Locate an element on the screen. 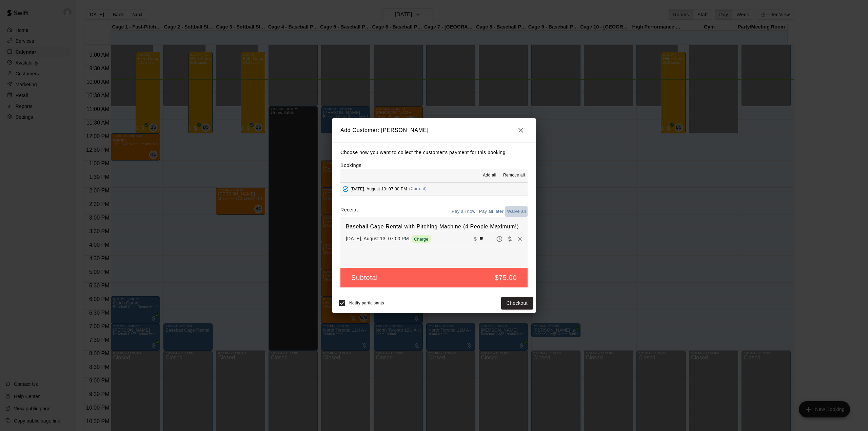 This screenshot has height=431, width=868. button: Added - Collect Payment is located at coordinates (345, 189).